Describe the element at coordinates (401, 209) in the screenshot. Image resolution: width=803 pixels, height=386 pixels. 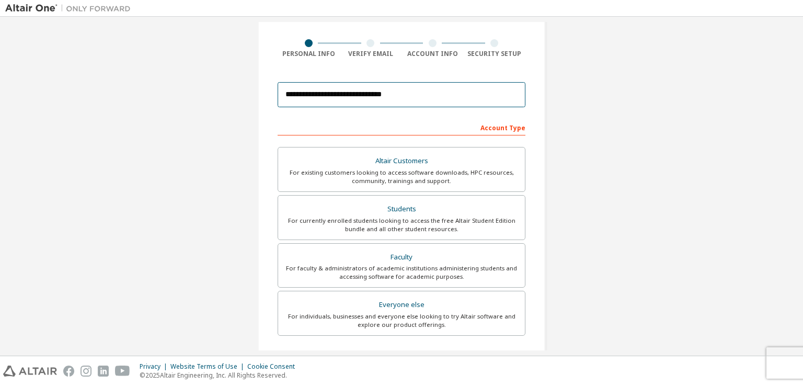
I see `div: Students` at that location.